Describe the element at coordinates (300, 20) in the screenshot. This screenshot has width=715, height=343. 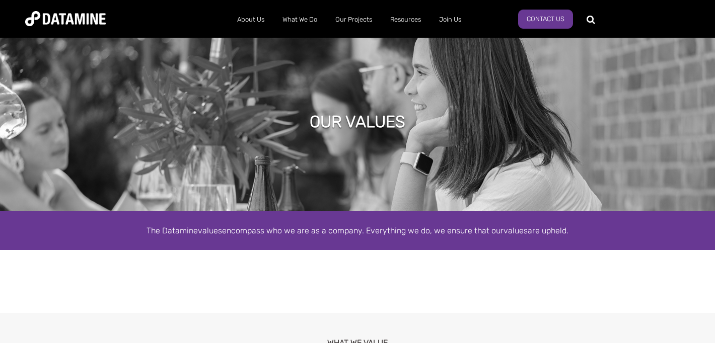
I see `a: What We Do` at that location.